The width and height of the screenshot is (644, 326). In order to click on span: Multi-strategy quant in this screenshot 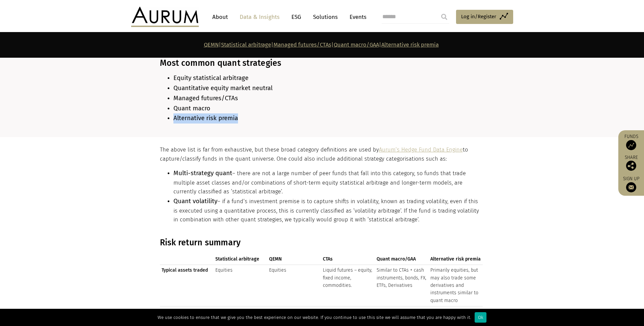, I will do `click(203, 173)`.